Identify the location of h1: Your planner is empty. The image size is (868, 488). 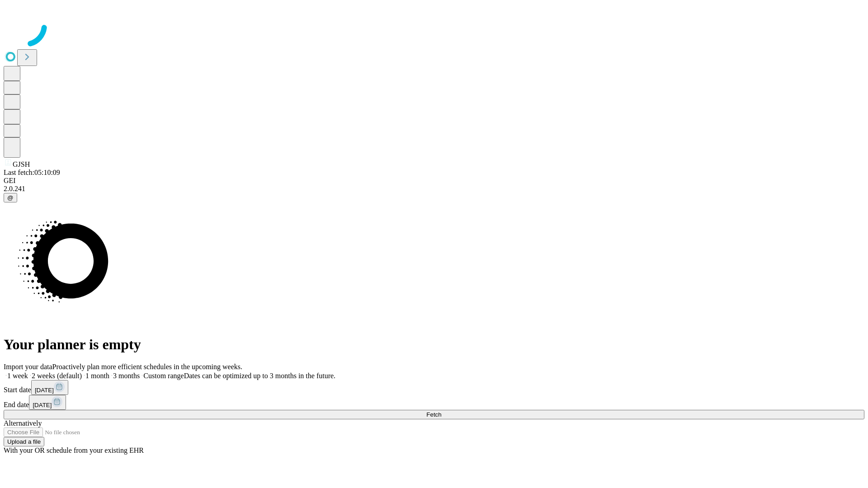
(434, 345).